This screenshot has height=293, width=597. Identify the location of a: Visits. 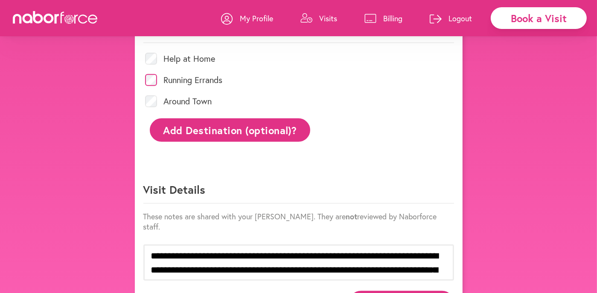
(319, 18).